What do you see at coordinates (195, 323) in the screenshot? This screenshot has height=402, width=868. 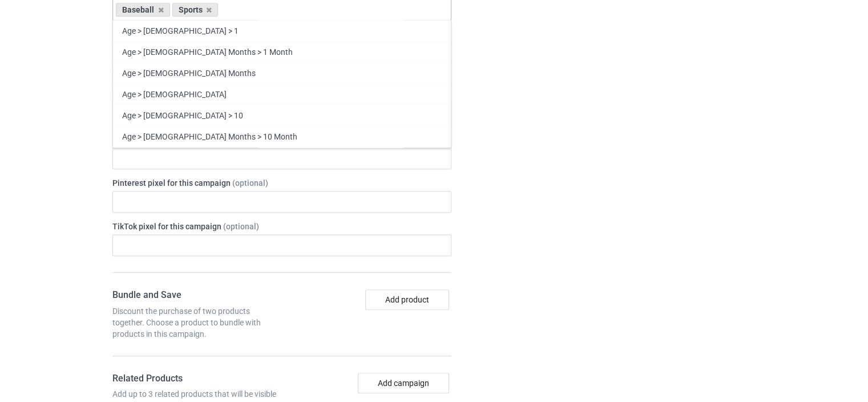 I see `div: Discount the purchase of two products together. Choose a product to bundle with products in this ...` at bounding box center [195, 323].